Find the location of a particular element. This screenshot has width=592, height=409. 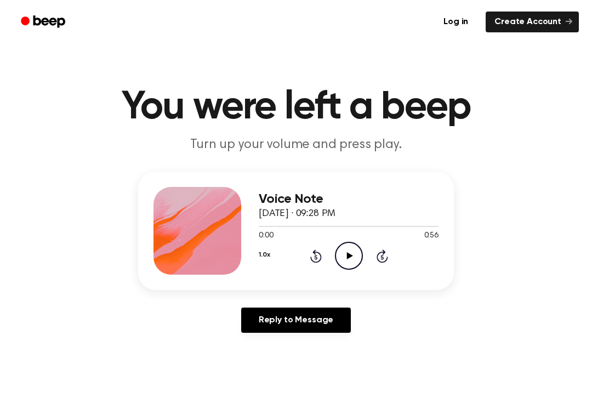

p: Turn up your volume and press play. is located at coordinates (296, 145).